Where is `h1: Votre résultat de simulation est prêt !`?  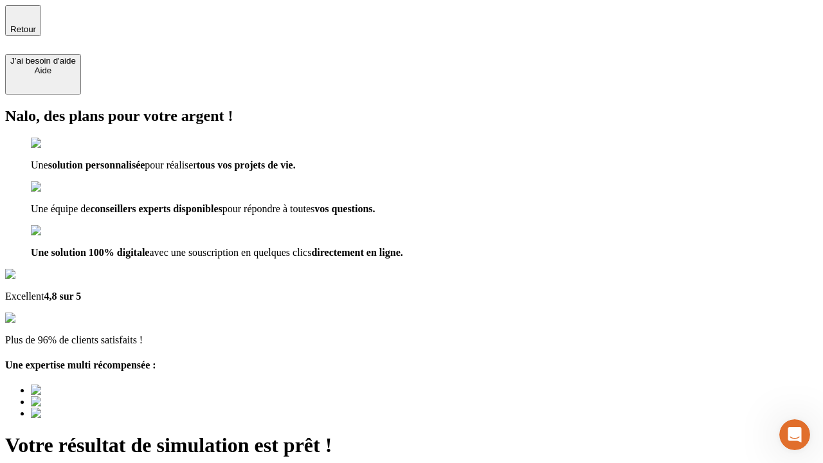 h1: Votre résultat de simulation est prêt ! is located at coordinates (411, 445).